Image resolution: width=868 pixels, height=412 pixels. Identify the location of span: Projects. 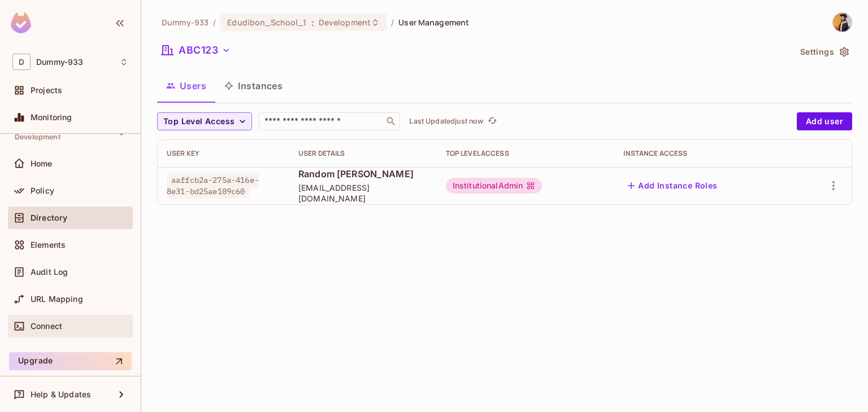
(46, 90).